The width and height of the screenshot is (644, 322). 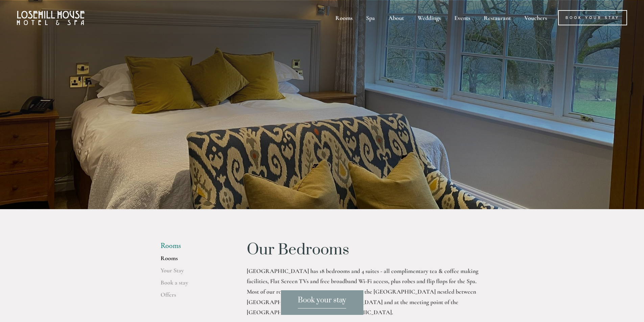 I want to click on div: Restaurant, so click(x=497, y=18).